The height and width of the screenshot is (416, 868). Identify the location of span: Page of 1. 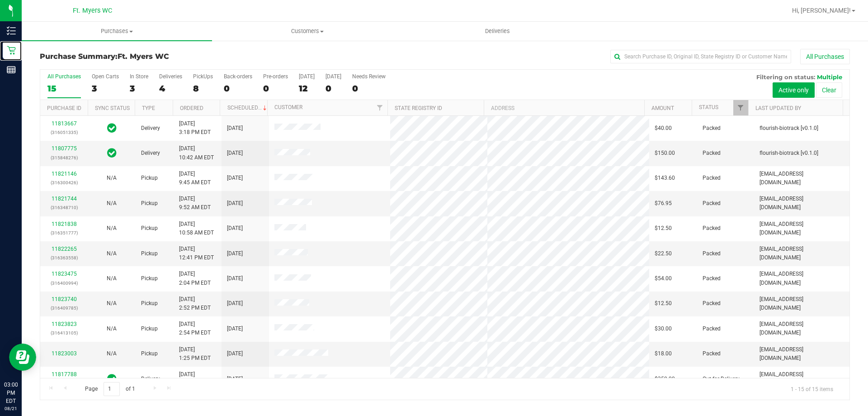
(110, 389).